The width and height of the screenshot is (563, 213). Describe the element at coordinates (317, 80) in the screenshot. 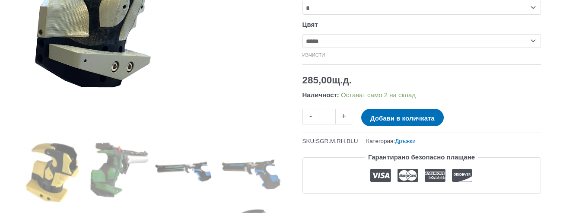

I see `font: 285,00` at that location.